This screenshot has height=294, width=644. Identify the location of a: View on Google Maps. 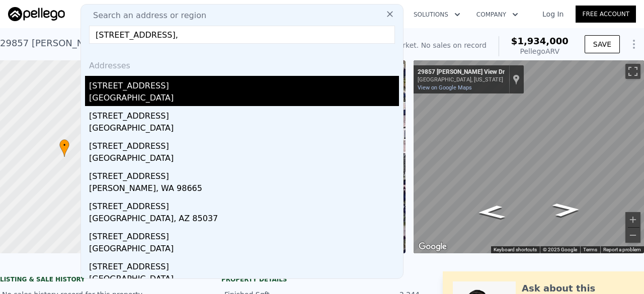
(445, 87).